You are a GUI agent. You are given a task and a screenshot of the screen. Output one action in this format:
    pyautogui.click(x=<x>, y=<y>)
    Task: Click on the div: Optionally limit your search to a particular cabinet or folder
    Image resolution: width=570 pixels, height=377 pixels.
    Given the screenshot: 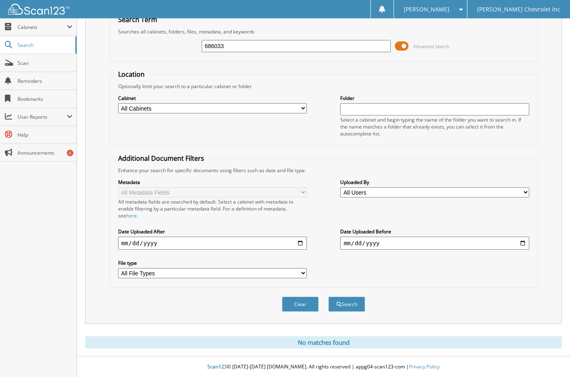 What is the action you would take?
    pyautogui.click(x=324, y=86)
    